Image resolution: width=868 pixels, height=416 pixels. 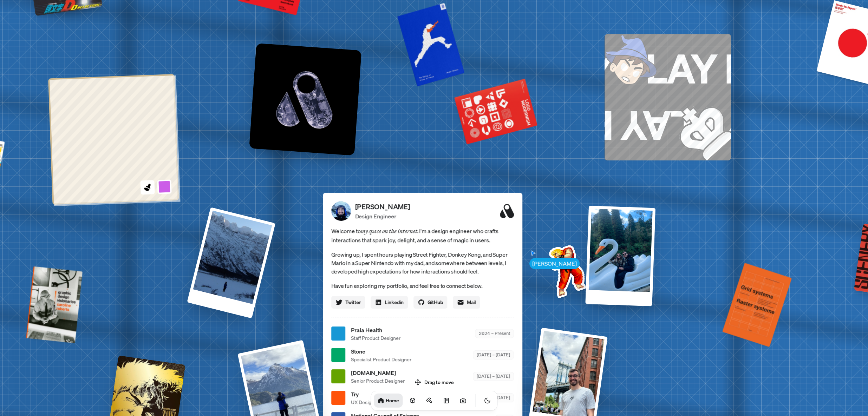 I want to click on span: Welcome to I'm a design engineer who crafts interactions that spark joy, delight, and a sense of ..., so click(x=422, y=236).